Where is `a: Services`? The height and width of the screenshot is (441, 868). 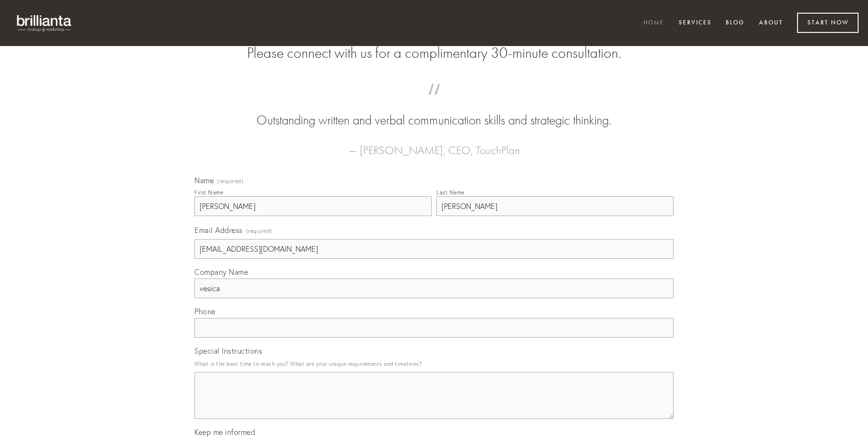
a: Services is located at coordinates (695, 23).